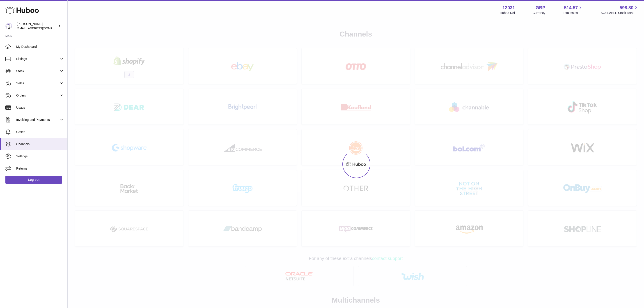 This screenshot has width=644, height=308. I want to click on span: Stock, so click(38, 71).